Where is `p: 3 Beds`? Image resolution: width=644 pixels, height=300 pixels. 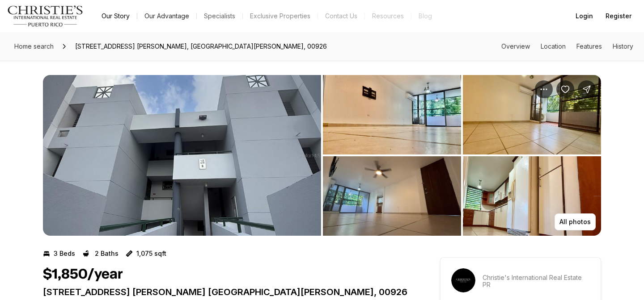 p: 3 Beds is located at coordinates (64, 254).